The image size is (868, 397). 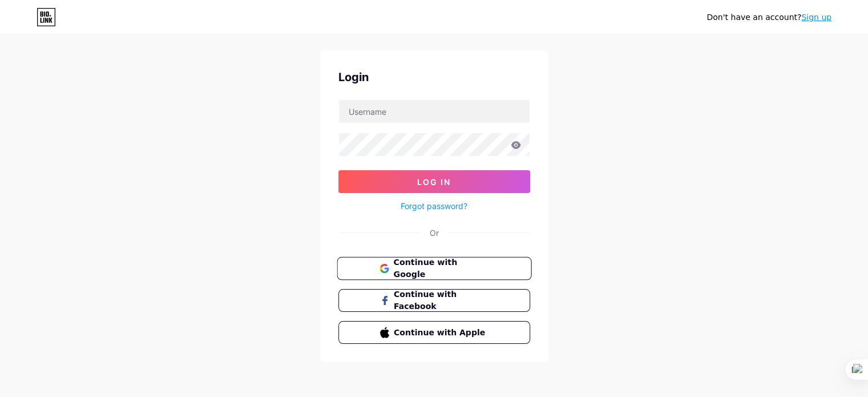 I want to click on div: Don't have an account?, so click(x=769, y=17).